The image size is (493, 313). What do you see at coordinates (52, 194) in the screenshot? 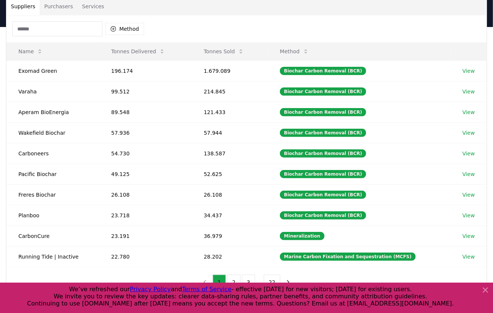
I see `td: Freres Biochar` at bounding box center [52, 194].